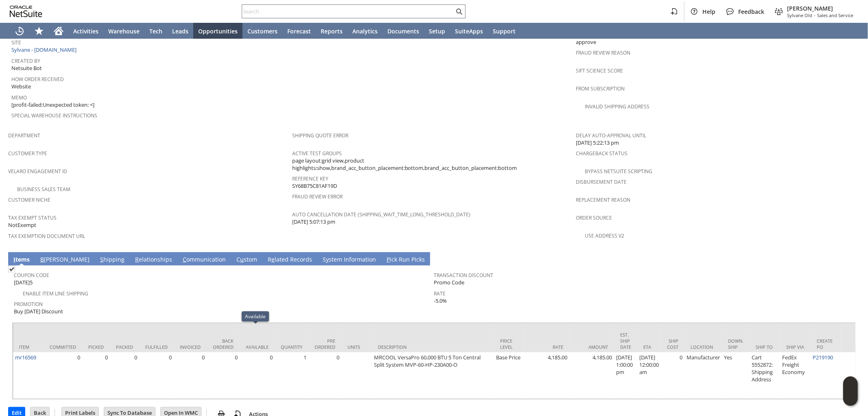 This screenshot has width=868, height=416. Describe the element at coordinates (223, 344) in the screenshot. I see `div: Back Ordered` at that location.